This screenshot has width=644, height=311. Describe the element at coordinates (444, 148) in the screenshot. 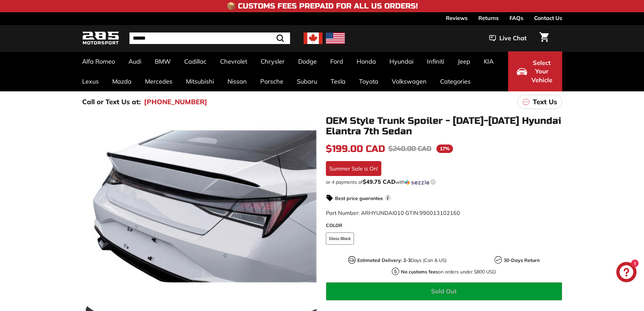

I see `span: 17%` at that location.